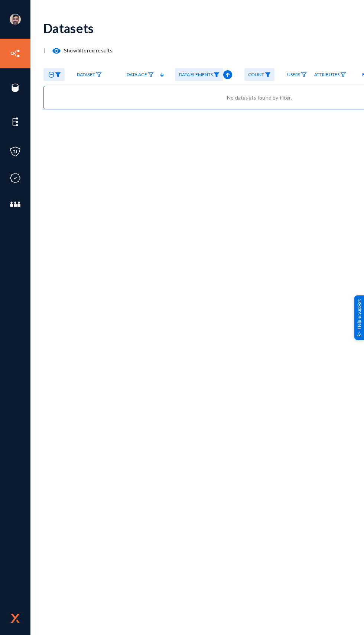  Describe the element at coordinates (89, 74) in the screenshot. I see `a: Dataset` at that location.